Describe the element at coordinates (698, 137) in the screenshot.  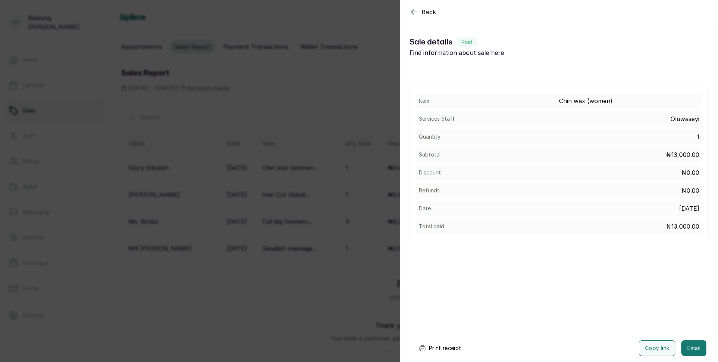
I see `p: 1` at that location.